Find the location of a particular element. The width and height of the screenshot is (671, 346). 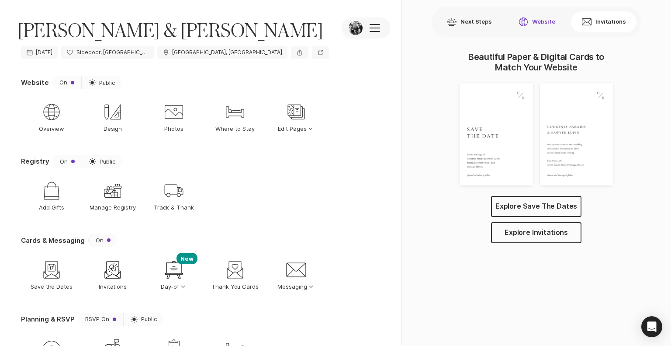

a: Explore Invitations is located at coordinates (536, 232).